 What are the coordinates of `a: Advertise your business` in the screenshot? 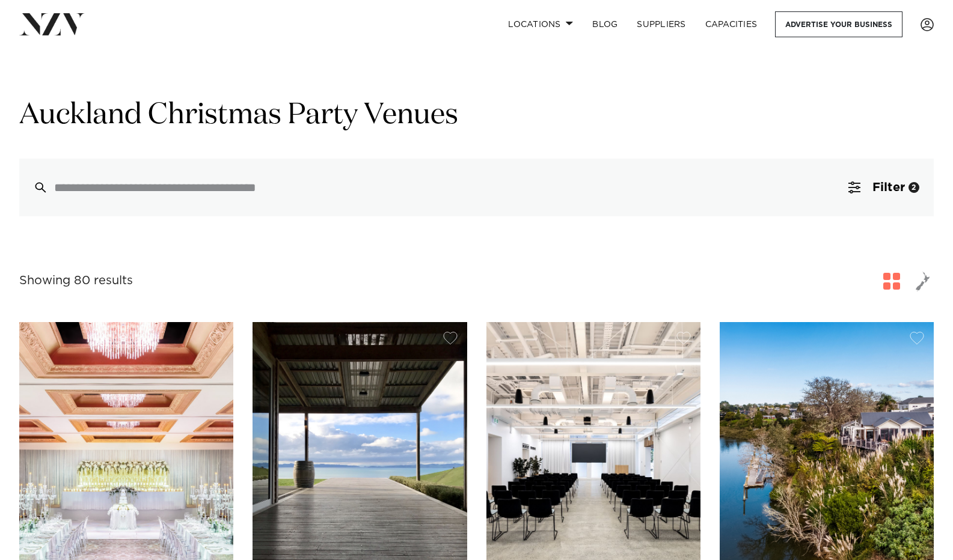 It's located at (839, 24).